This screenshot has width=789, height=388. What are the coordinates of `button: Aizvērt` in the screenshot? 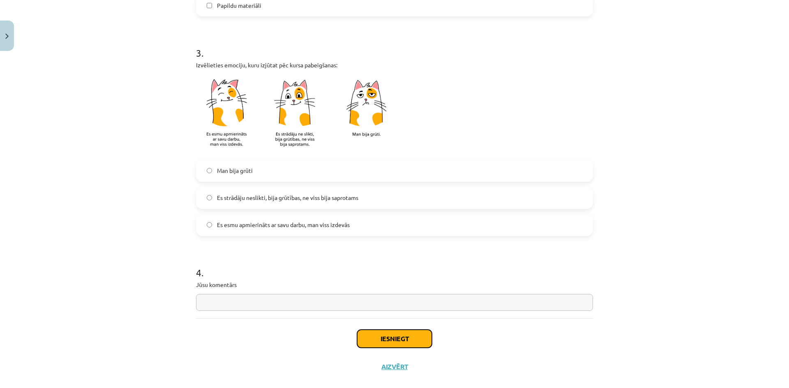 It's located at (394, 367).